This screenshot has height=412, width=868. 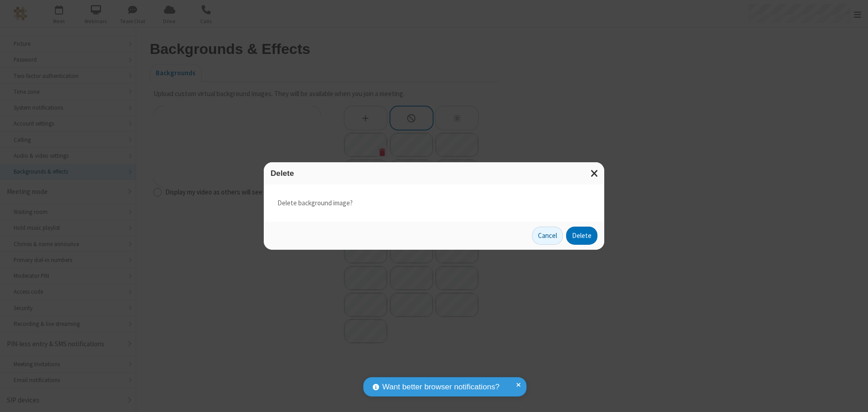 I want to click on h3: Delete, so click(x=434, y=173).